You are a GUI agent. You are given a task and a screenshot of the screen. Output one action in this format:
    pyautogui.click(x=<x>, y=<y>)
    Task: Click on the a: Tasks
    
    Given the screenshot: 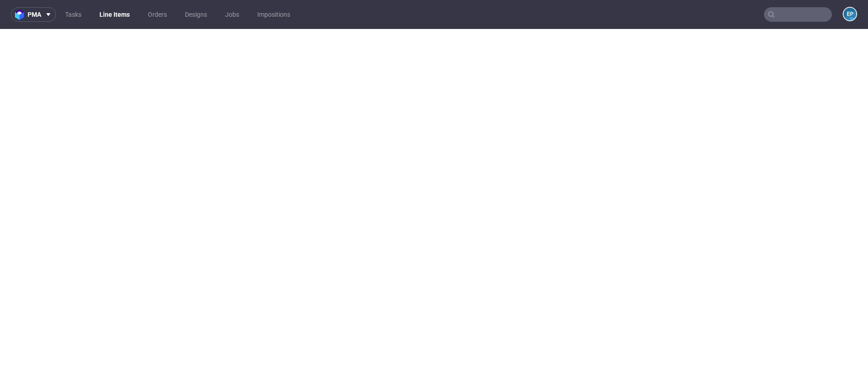 What is the action you would take?
    pyautogui.click(x=73, y=15)
    